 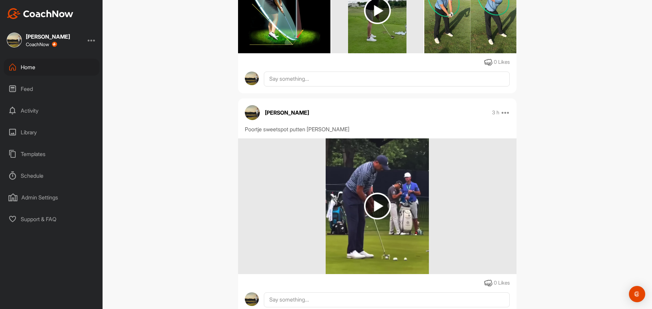 What do you see at coordinates (52, 111) in the screenshot?
I see `div: Activity` at bounding box center [52, 111].